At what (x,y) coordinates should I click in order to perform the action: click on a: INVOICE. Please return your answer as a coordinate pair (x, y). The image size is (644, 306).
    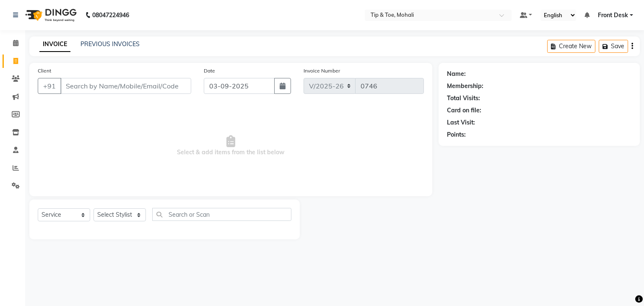
    Looking at the image, I should click on (55, 44).